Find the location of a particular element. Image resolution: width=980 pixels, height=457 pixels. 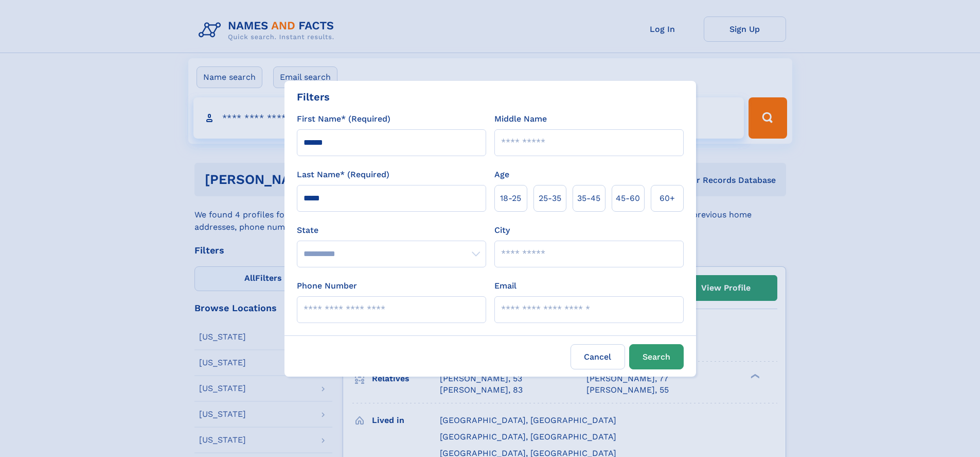

span: 35‑45 is located at coordinates (588, 198).